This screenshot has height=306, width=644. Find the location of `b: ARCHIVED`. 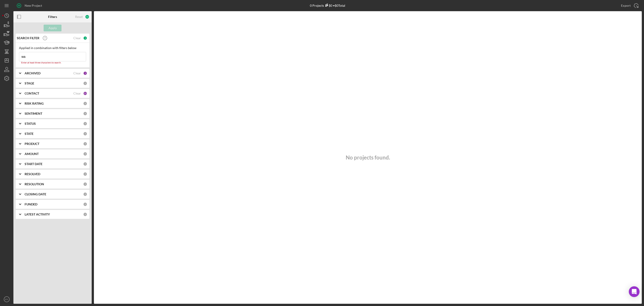

b: ARCHIVED is located at coordinates (33, 73).